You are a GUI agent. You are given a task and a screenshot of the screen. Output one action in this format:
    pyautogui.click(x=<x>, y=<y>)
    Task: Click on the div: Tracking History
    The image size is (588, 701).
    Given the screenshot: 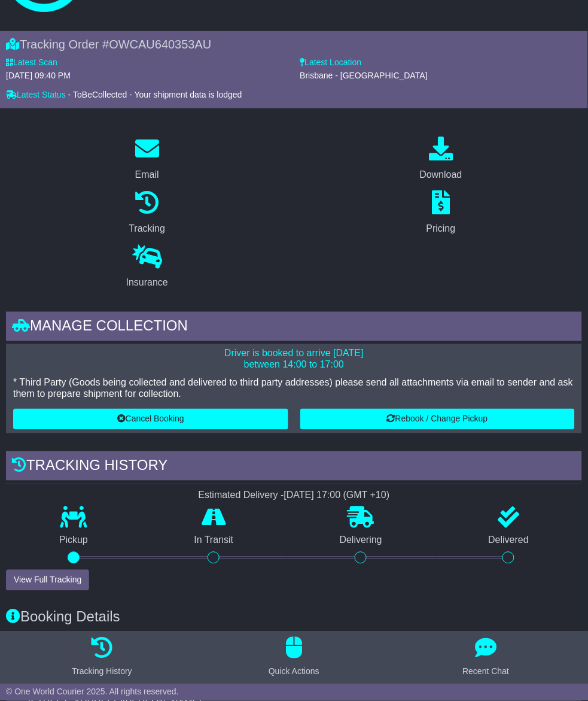 What is the action you would take?
    pyautogui.click(x=102, y=671)
    